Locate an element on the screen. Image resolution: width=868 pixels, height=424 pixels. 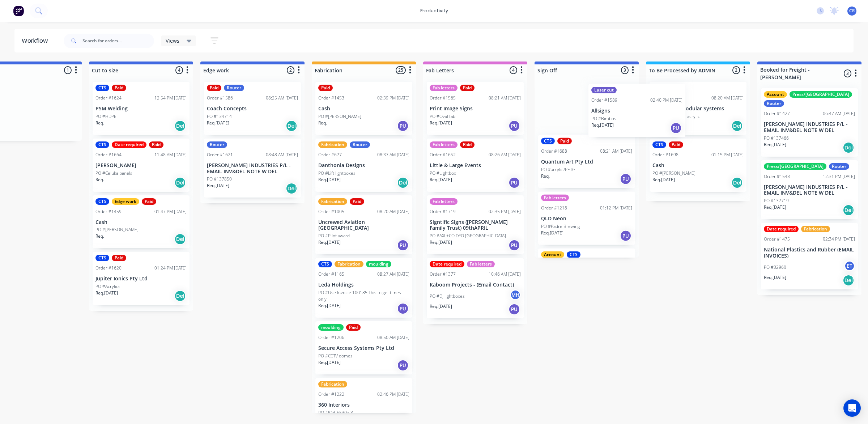
div: Open Intercom Messenger is located at coordinates (852, 408).